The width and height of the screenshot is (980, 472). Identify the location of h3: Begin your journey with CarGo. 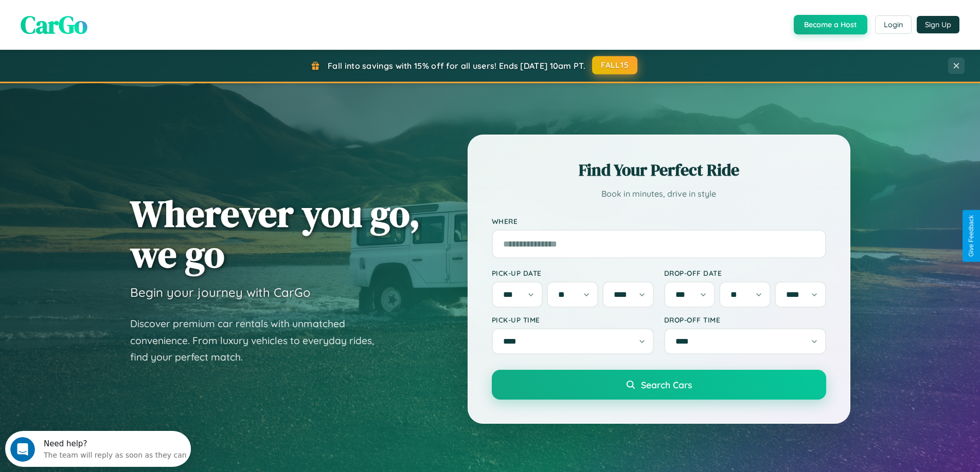
(220, 292).